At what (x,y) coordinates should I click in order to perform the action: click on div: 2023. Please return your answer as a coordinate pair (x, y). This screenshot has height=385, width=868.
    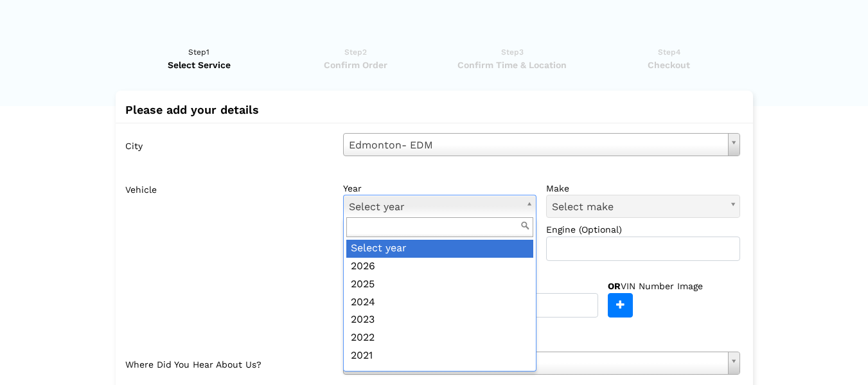
    Looking at the image, I should click on (440, 321).